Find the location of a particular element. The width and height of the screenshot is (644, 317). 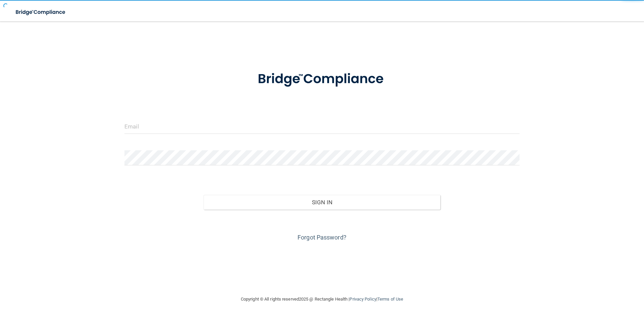

a: Privacy Policy is located at coordinates (362, 299).